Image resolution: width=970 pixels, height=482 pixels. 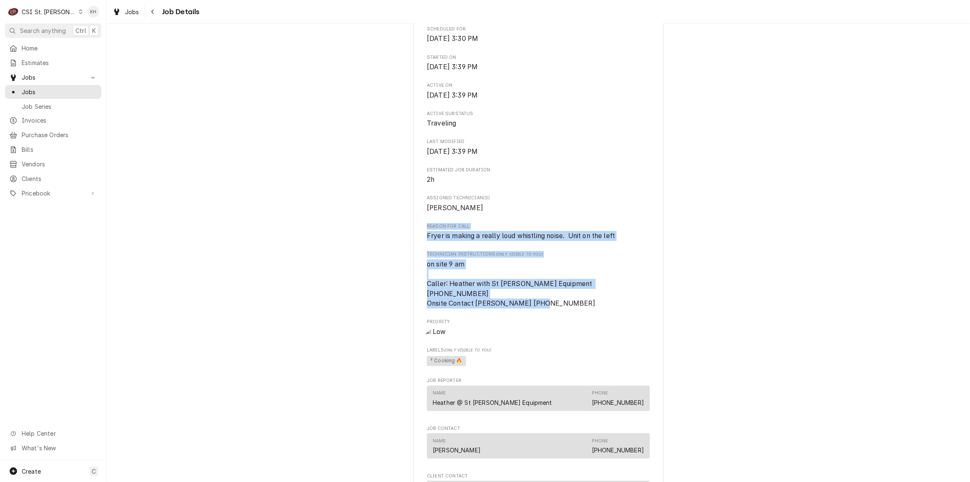 What do you see at coordinates (538, 381) in the screenshot?
I see `span: Job Reporter` at bounding box center [538, 381].